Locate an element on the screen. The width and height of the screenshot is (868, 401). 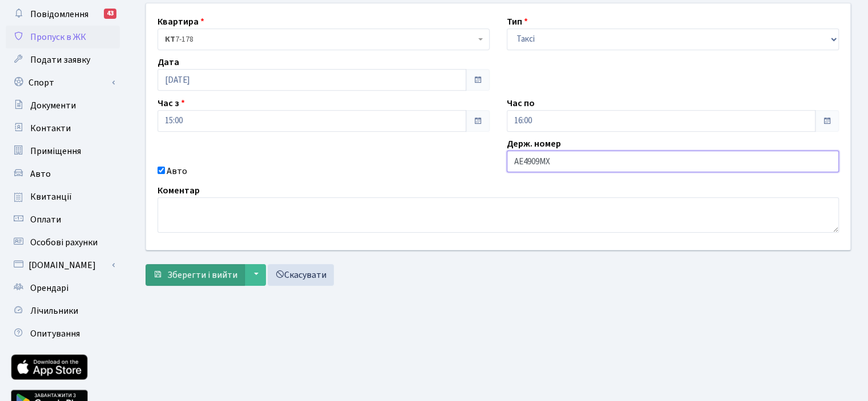
label: Авто is located at coordinates (177, 171).